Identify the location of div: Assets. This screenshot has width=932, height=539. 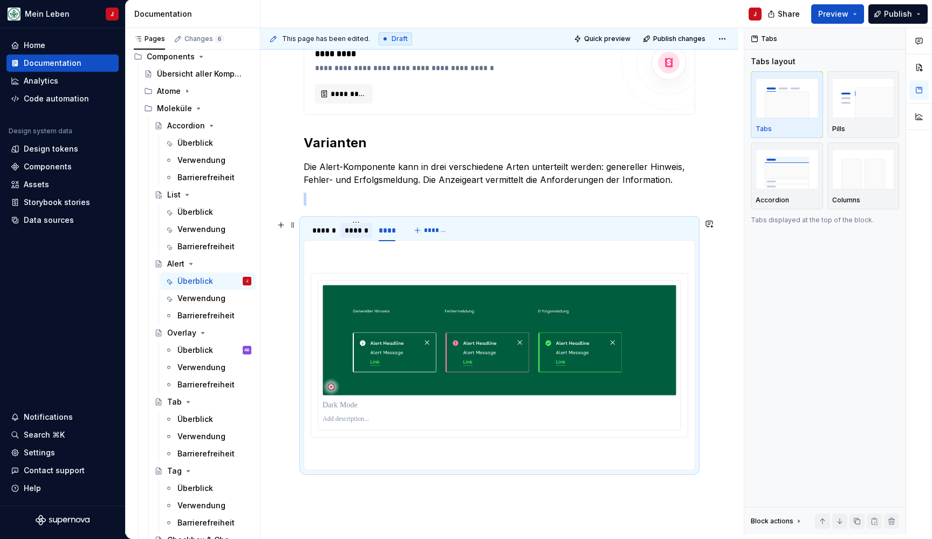
(36, 185).